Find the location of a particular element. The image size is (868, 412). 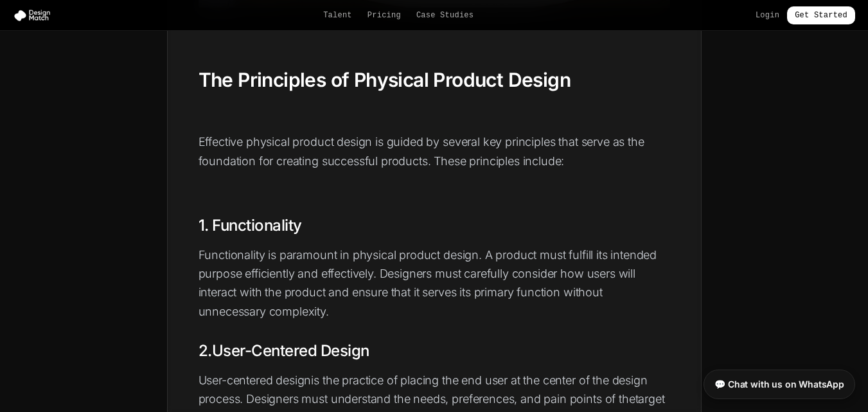

p: Functionality is paramount in physical product design. A product must fulfill its intended purpos... is located at coordinates (434, 283).